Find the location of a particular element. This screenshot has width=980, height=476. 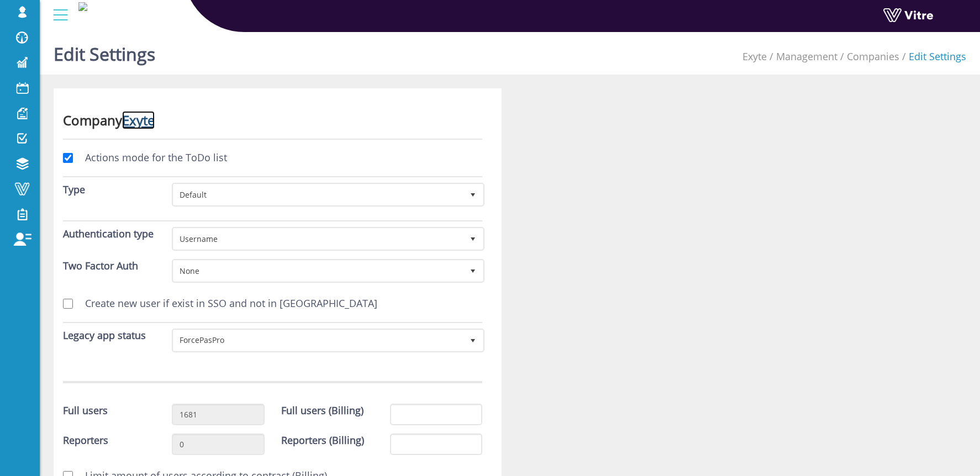

label: Reporters (Billing) is located at coordinates (323, 441).